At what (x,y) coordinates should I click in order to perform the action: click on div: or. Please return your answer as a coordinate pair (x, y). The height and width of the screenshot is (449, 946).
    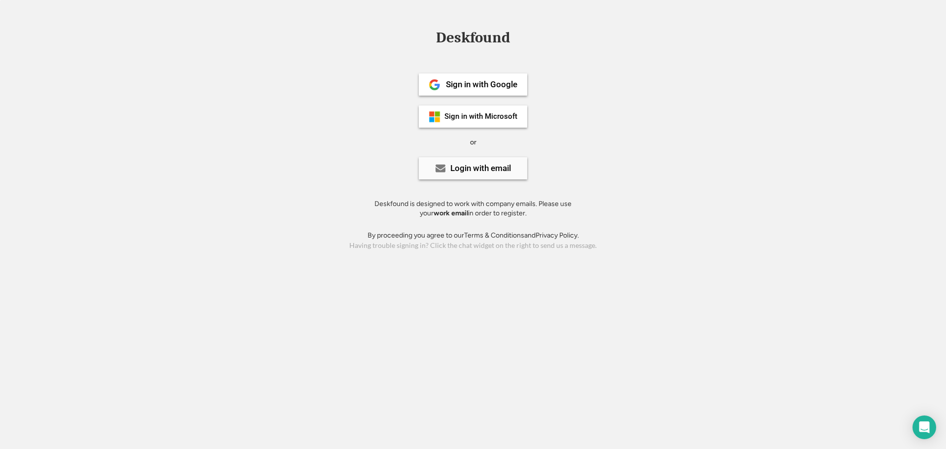
    Looking at the image, I should click on (473, 142).